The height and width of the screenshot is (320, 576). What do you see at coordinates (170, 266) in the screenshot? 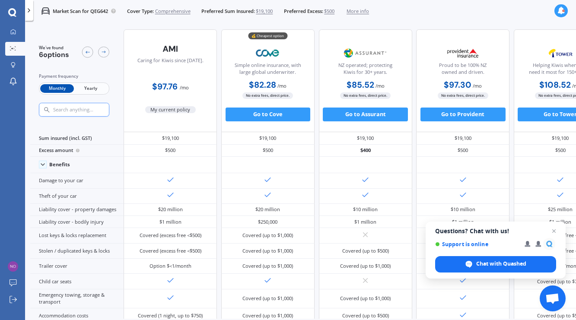
I see `div: Option $<1/month` at bounding box center [170, 266].